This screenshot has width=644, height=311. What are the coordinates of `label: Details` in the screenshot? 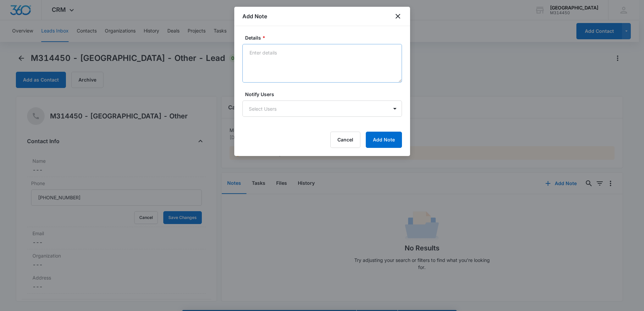 It's located at (325, 38).